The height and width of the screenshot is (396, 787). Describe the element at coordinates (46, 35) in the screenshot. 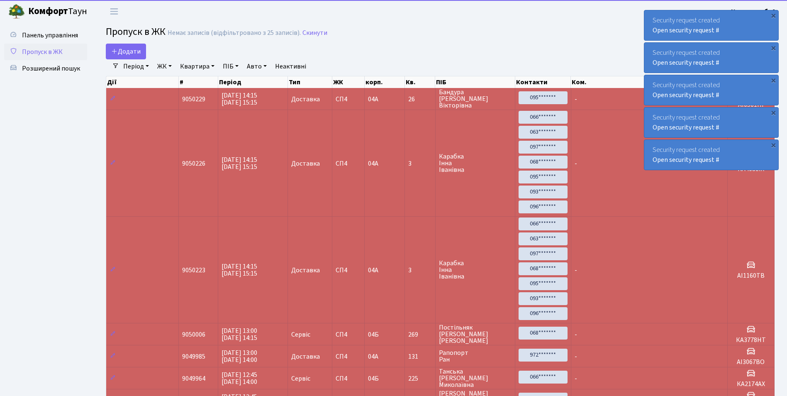

I see `a: Панель управління` at that location.